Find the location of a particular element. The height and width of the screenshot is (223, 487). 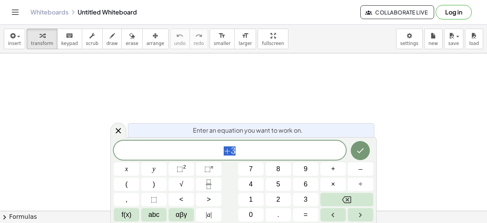

button: Right arrow is located at coordinates (361, 214).